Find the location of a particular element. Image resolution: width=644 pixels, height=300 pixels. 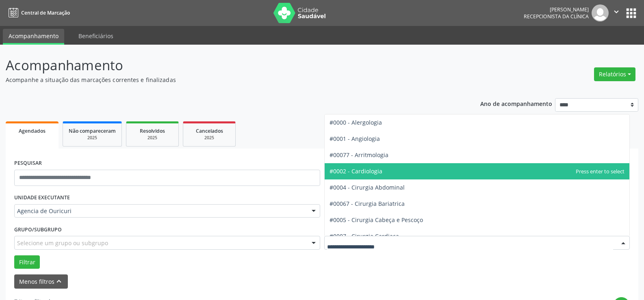

button: Menos filtroskeyboard_arrow_up is located at coordinates (41, 281).